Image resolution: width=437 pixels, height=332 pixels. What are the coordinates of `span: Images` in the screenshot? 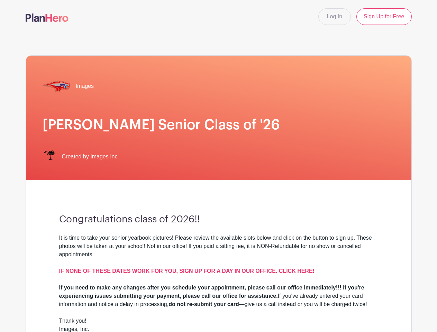 It's located at (85, 86).